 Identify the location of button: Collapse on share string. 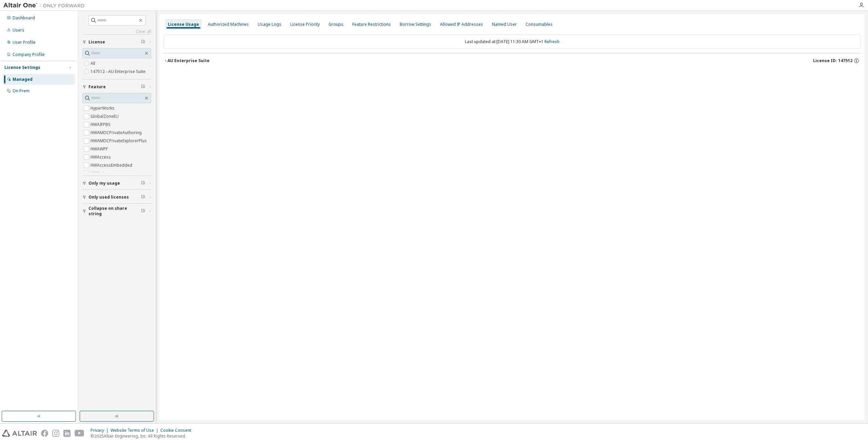
(116, 211).